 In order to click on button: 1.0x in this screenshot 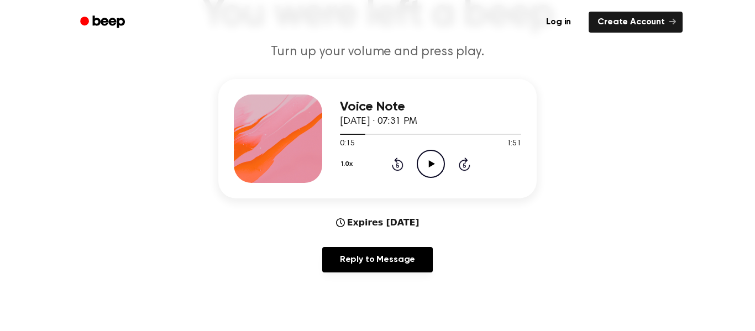, I will do `click(348, 164)`.